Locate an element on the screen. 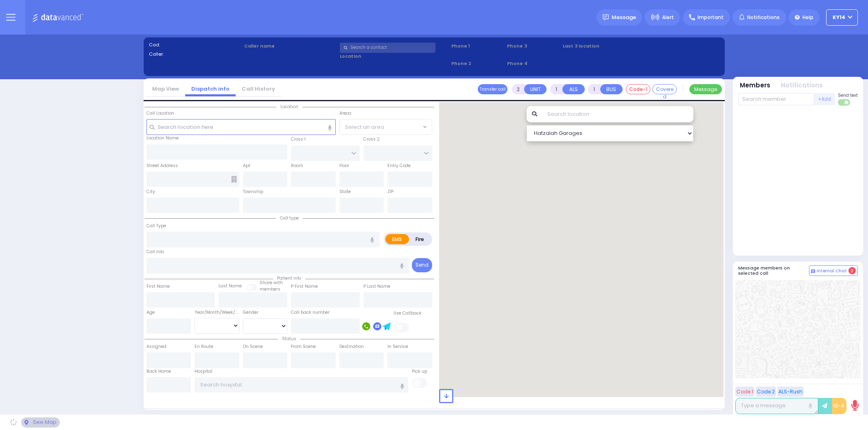 The image size is (868, 430). label: Areas is located at coordinates (346, 113).